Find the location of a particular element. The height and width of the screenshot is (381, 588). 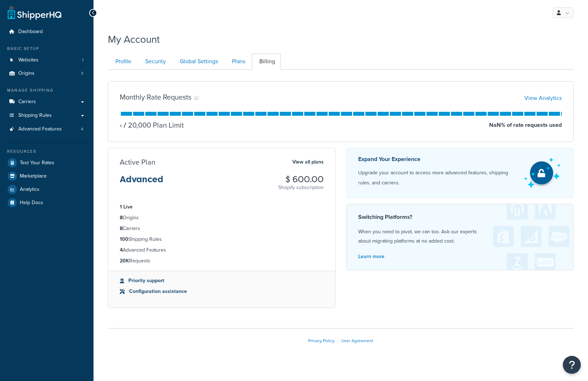

span: 1 is located at coordinates (83, 60).